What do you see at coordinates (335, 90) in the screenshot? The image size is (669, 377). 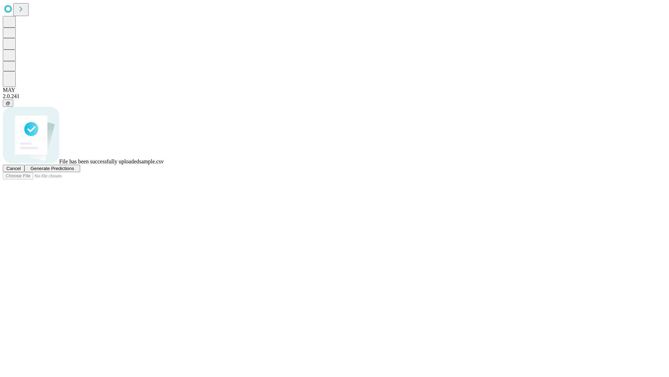 I see `div: MAY` at bounding box center [335, 90].